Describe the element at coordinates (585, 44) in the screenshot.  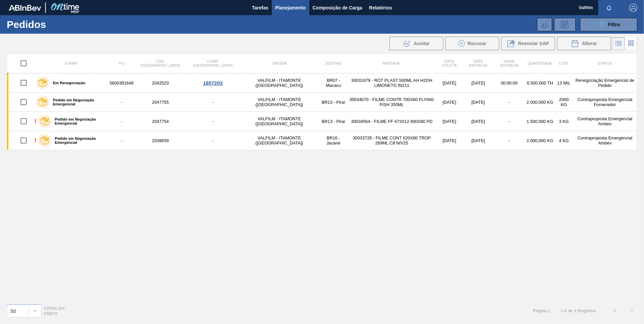
I see `button: Alterar` at that location.